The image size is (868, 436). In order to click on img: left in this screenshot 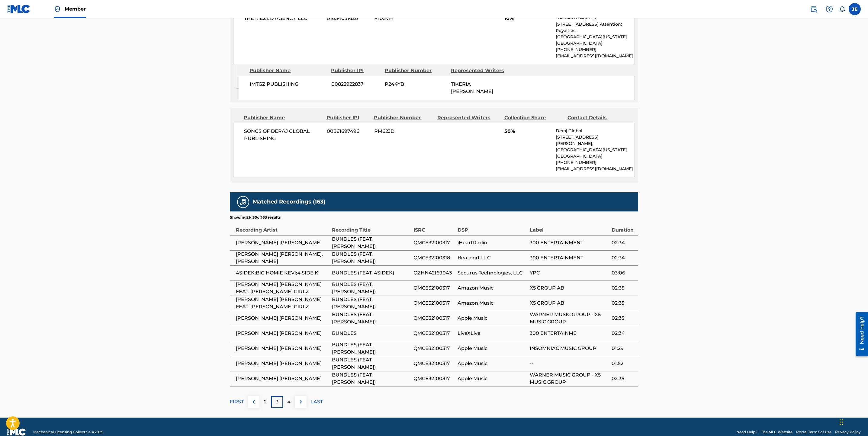, I will do `click(253, 402)`.